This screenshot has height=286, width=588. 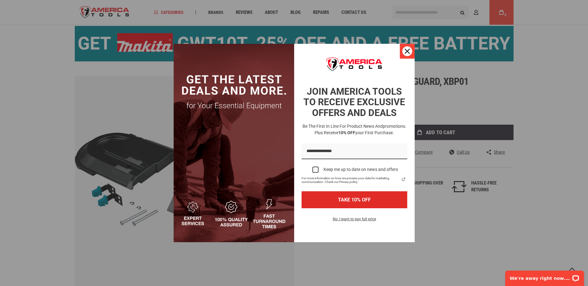 What do you see at coordinates (407, 51) in the screenshot?
I see `svg: close icon` at bounding box center [407, 51].